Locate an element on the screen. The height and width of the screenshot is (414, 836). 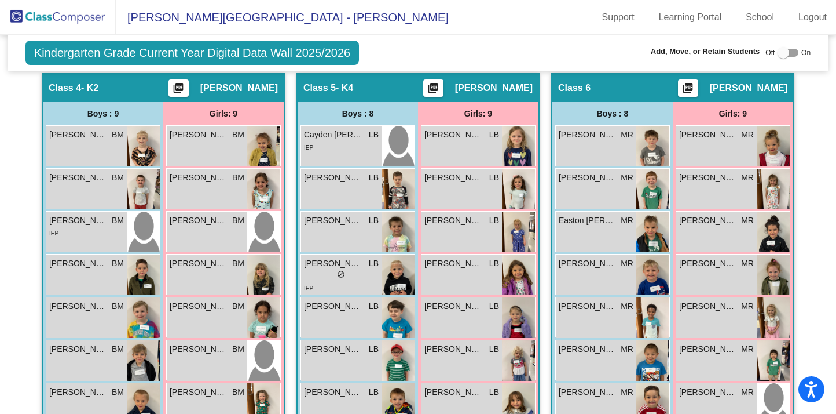
span: - K4 is located at coordinates (345, 88).